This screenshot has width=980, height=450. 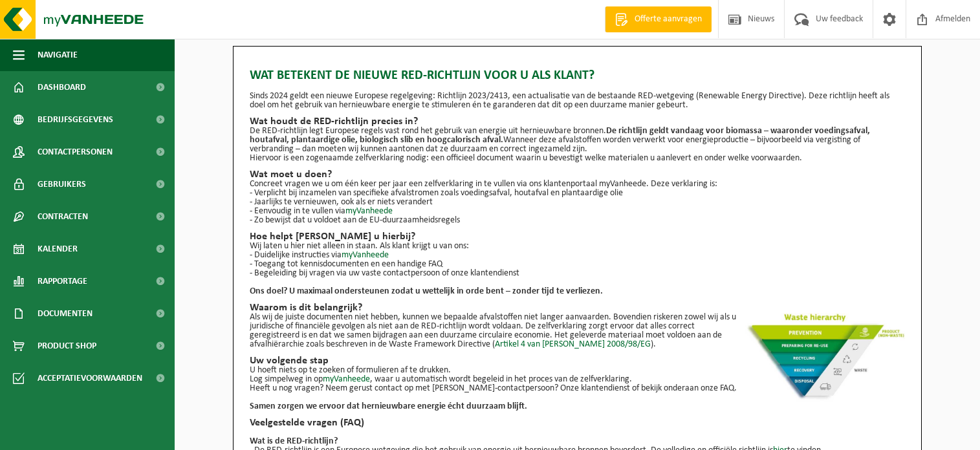 I want to click on span: Gebruikers, so click(x=61, y=184).